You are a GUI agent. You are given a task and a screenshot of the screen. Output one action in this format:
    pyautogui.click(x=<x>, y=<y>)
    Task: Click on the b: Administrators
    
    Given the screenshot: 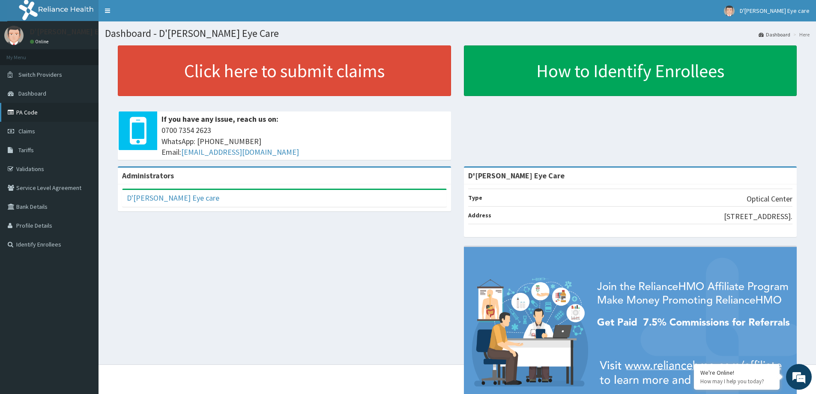 What is the action you would take?
    pyautogui.click(x=148, y=175)
    